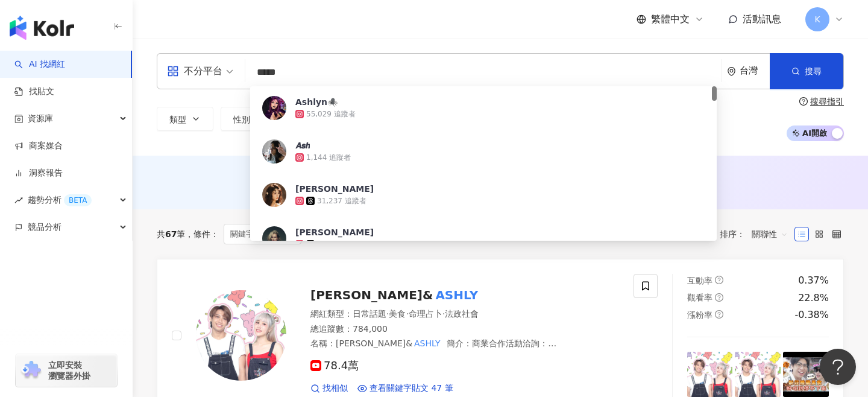 Image resolution: width=868 pixels, height=397 pixels. What do you see at coordinates (813, 298) in the screenshot?
I see `div: 22.8%` at bounding box center [813, 298].